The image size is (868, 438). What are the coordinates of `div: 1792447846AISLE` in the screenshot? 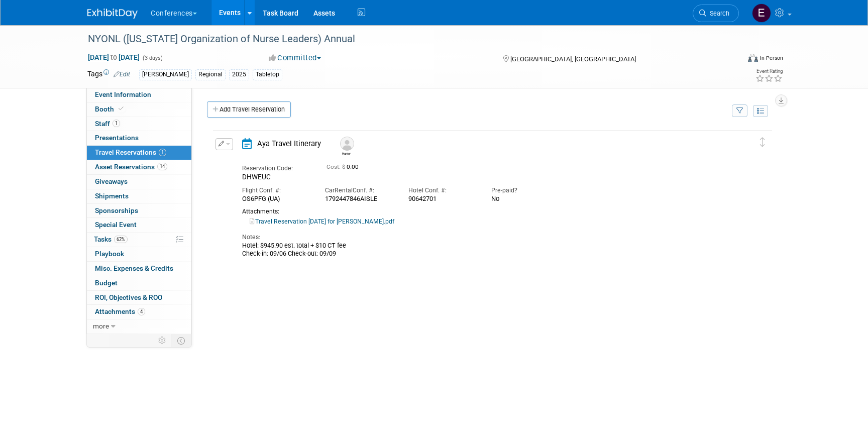 It's located at (359, 199).